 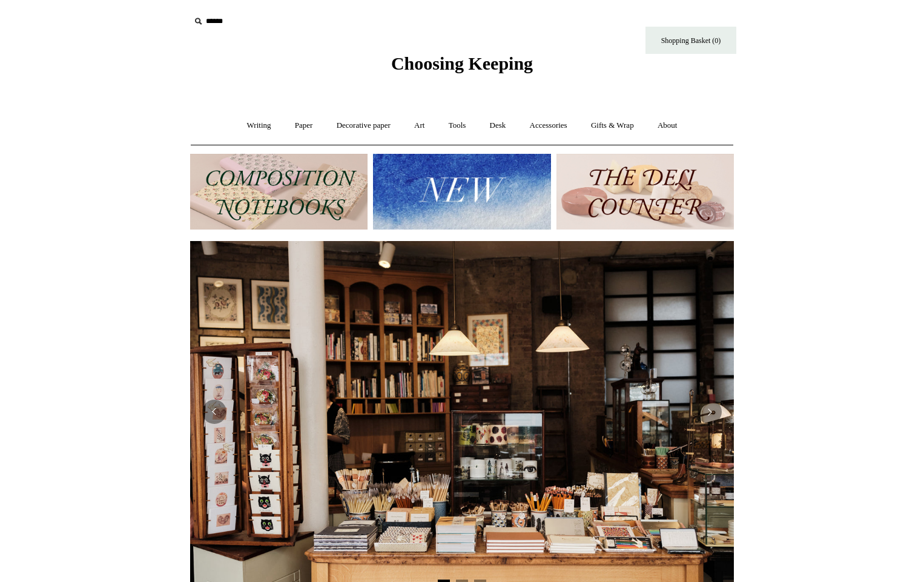 I want to click on button: Next, so click(x=710, y=411).